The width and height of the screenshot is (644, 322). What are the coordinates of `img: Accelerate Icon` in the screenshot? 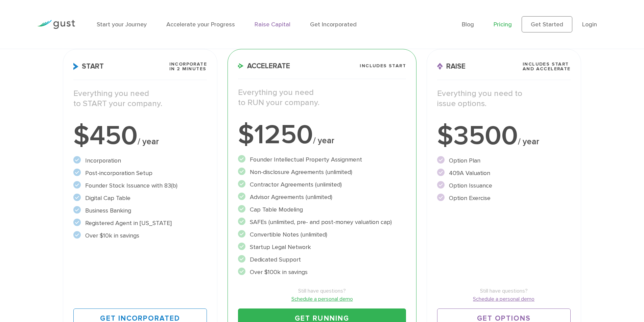 It's located at (241, 66).